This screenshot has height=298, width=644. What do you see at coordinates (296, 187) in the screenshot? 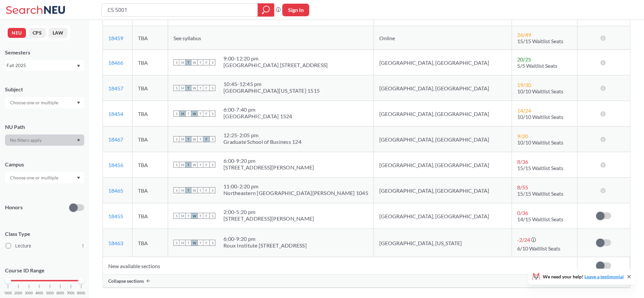
I see `div: 11:00 - 2:20 pm` at bounding box center [296, 187].